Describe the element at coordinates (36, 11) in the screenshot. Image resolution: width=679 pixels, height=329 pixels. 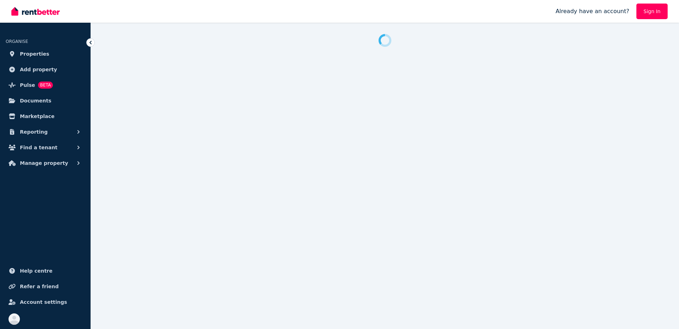
I see `img: RentBetter` at that location.